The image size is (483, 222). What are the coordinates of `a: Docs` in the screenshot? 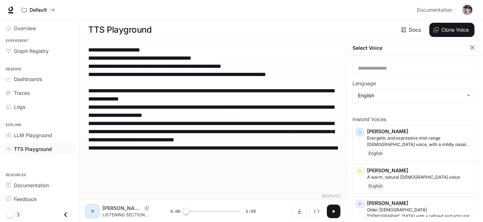 It's located at (411, 30).